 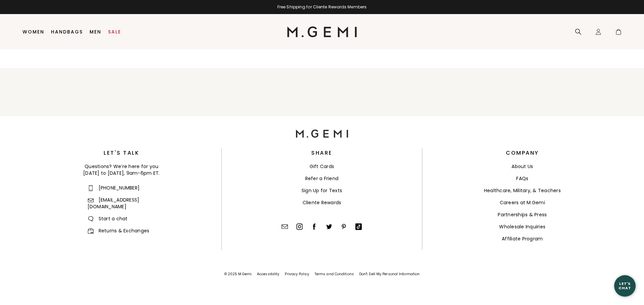 What do you see at coordinates (268, 274) in the screenshot?
I see `span: Accessibility` at bounding box center [268, 274].